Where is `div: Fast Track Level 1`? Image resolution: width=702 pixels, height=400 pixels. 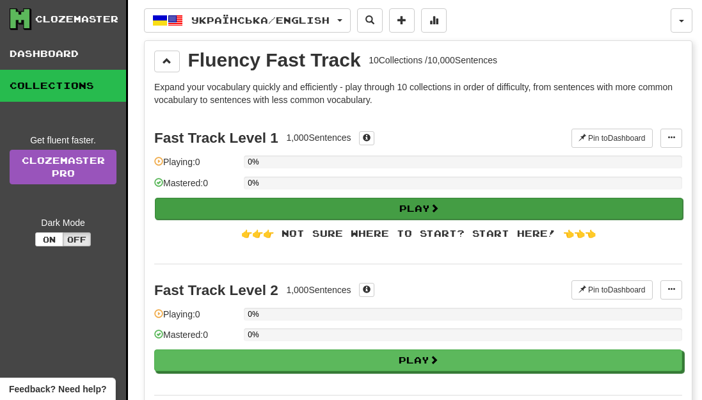
div: Fast Track Level 1 is located at coordinates (216, 138).